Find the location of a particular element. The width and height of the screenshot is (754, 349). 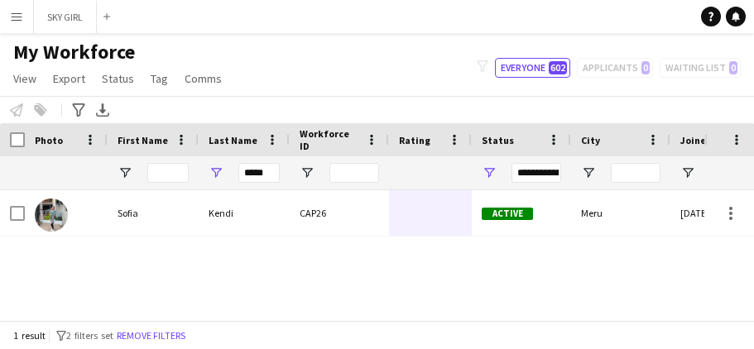

input: Last Name Filter Input is located at coordinates (259, 173).